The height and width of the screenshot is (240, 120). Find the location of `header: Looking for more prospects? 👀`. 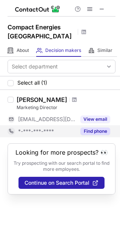

header: Looking for more prospects? 👀 is located at coordinates (61, 152).